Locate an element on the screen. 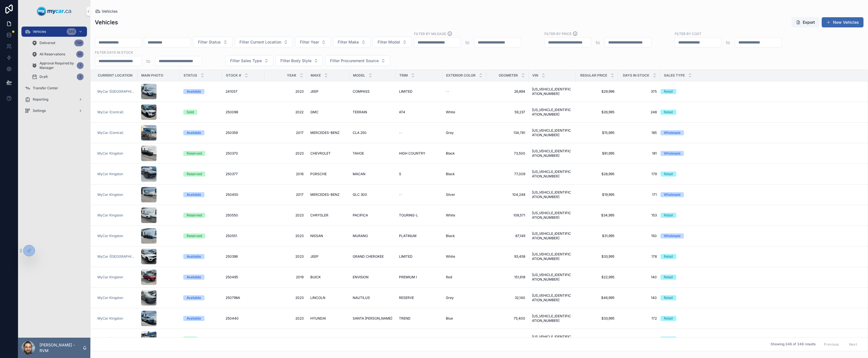 This screenshot has width=868, height=358. span: JEEP is located at coordinates (314, 91).